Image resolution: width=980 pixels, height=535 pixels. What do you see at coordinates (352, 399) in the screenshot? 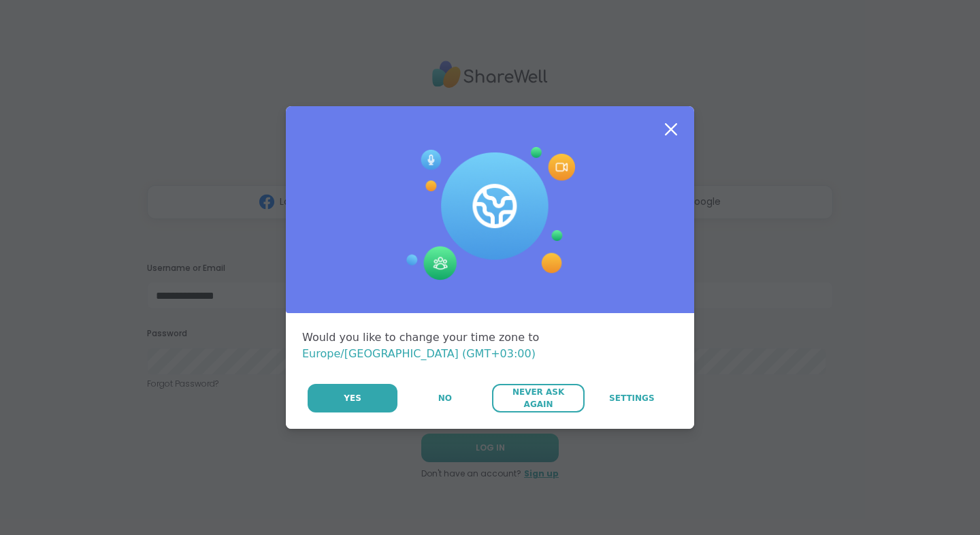
I see `button: Yes` at bounding box center [352, 399].